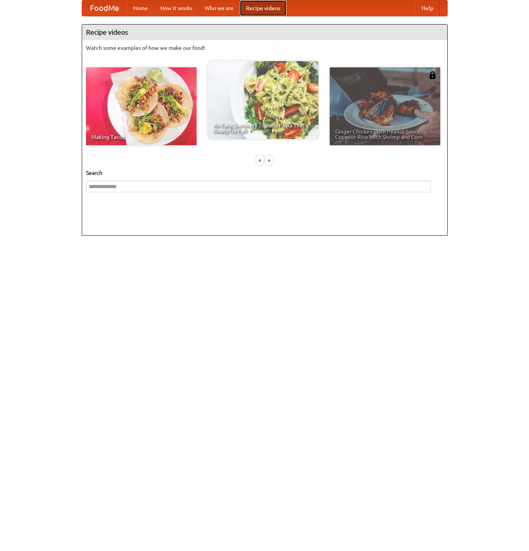  Describe the element at coordinates (263, 100) in the screenshot. I see `a: An Easy, Summery Tomato Pasta That's Ready for Fall` at that location.